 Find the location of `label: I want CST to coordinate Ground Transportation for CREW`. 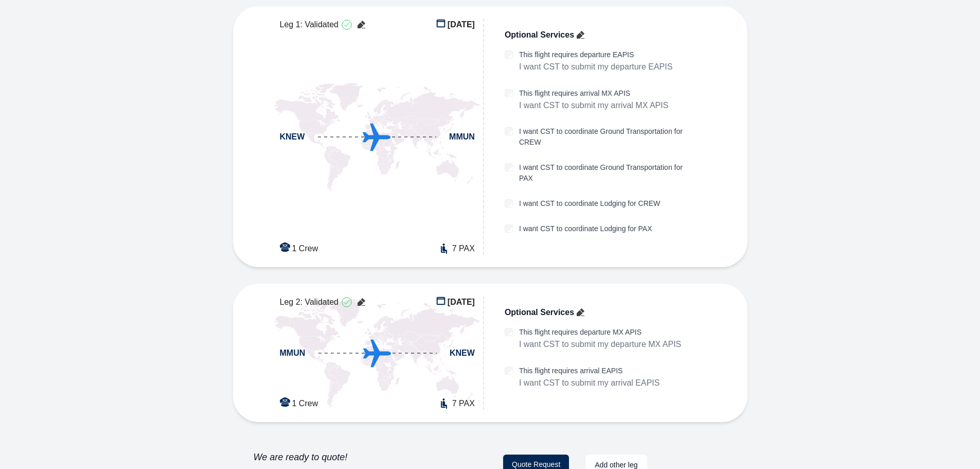

label: I want CST to coordinate Ground Transportation for CREW is located at coordinates (608, 137).